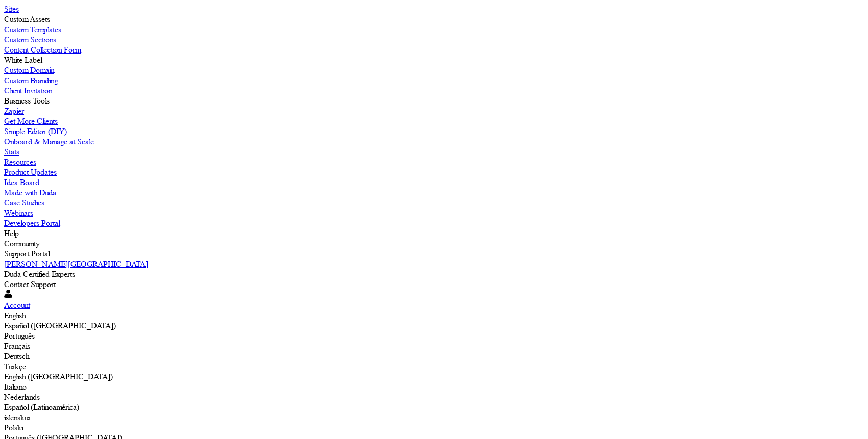 The height and width of the screenshot is (439, 868). Describe the element at coordinates (434, 407) in the screenshot. I see `div: Español (Latinoamérica)` at that location.